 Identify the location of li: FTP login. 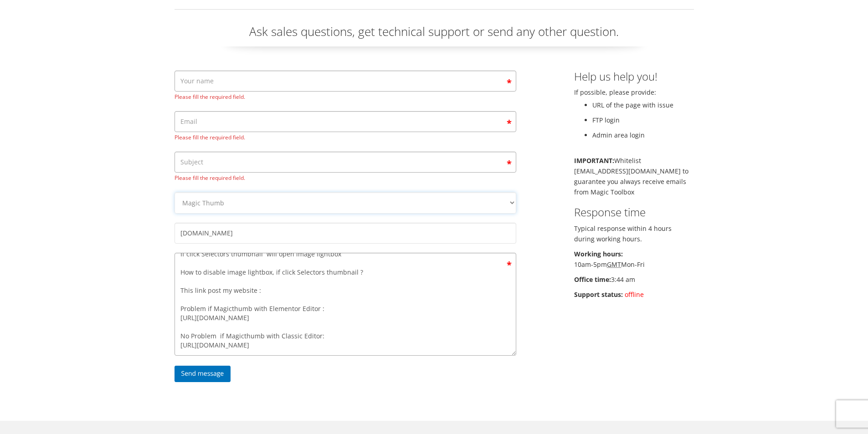
(643, 120).